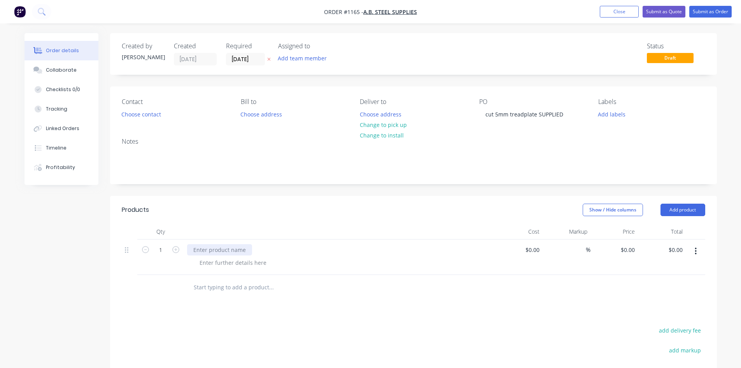 This screenshot has height=368, width=741. I want to click on div: Price, so click(614, 232).